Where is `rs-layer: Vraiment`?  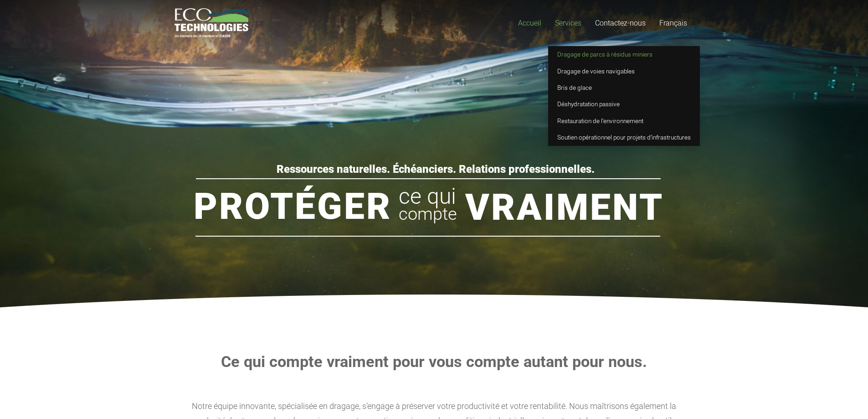 rs-layer: Vraiment is located at coordinates (565, 208).